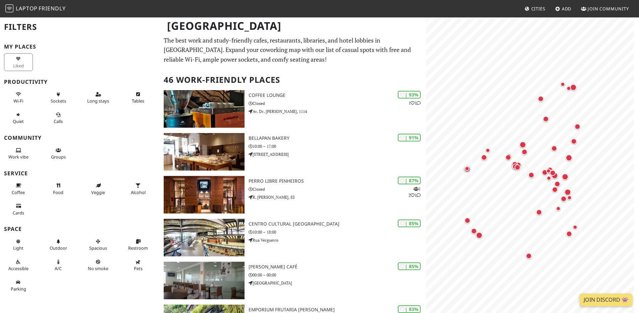 The width and height of the screenshot is (639, 313). Describe the element at coordinates (605, 9) in the screenshot. I see `a: Join Community` at that location.